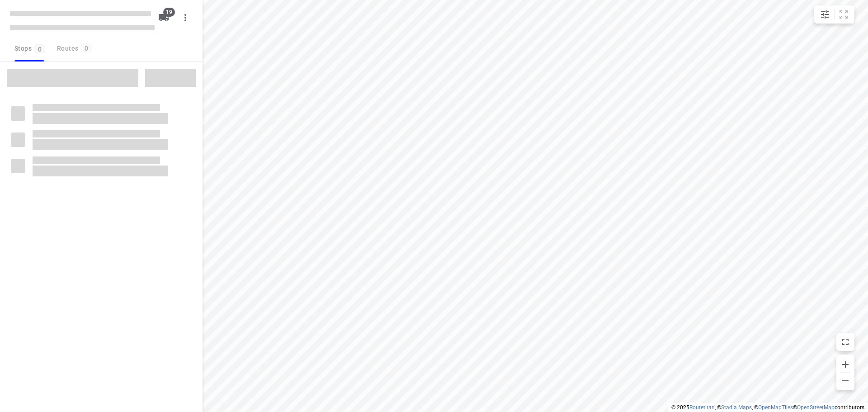 This screenshot has height=412, width=868. Describe the element at coordinates (775, 407) in the screenshot. I see `a: OpenMapTiles` at that location.